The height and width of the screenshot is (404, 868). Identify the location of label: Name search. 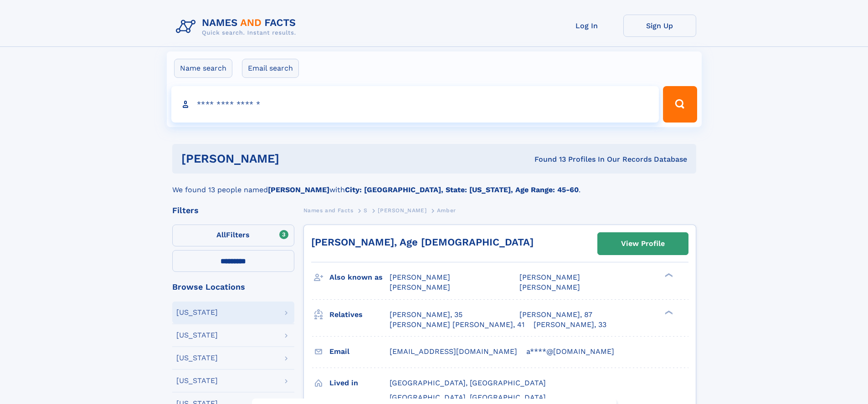
(203, 68).